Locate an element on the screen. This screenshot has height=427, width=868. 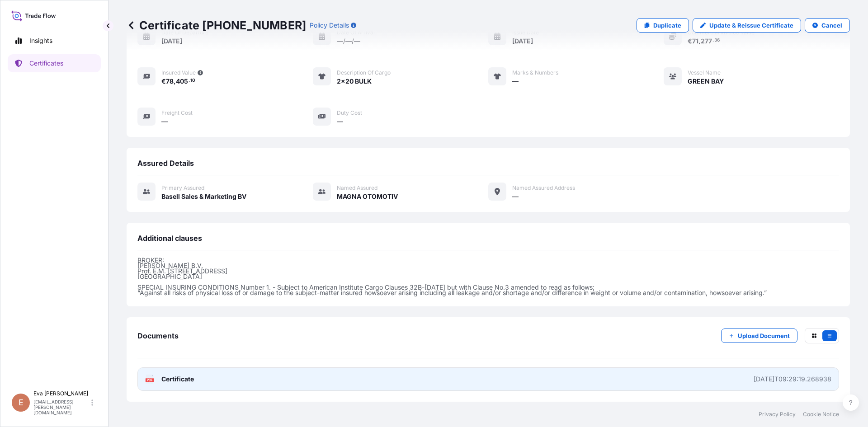
p: Upload Document is located at coordinates (764, 336).